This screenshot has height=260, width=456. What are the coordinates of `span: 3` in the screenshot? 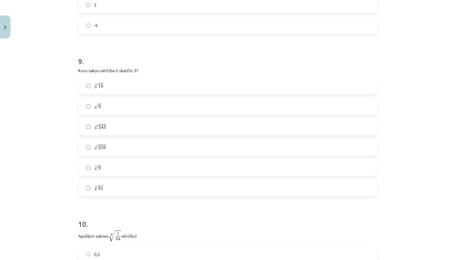 It's located at (95, 5).